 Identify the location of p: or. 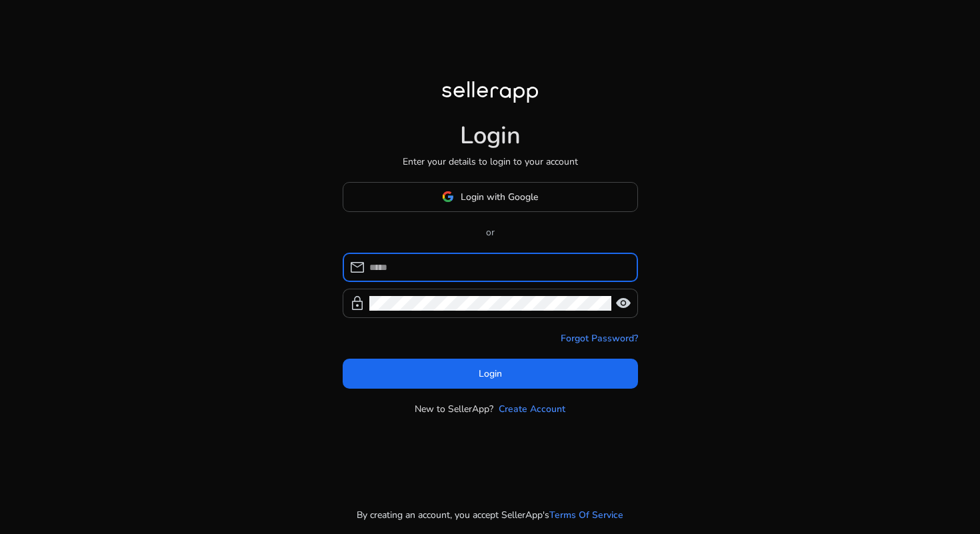
(490, 232).